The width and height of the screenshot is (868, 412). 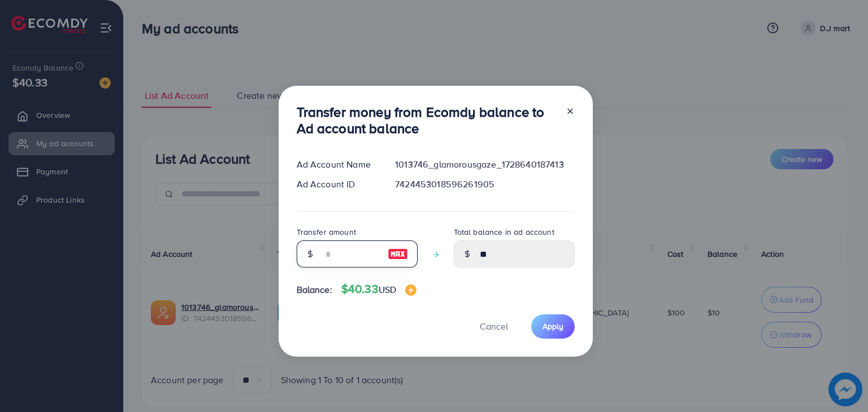 I want to click on div: Ad Account ID, so click(x=337, y=184).